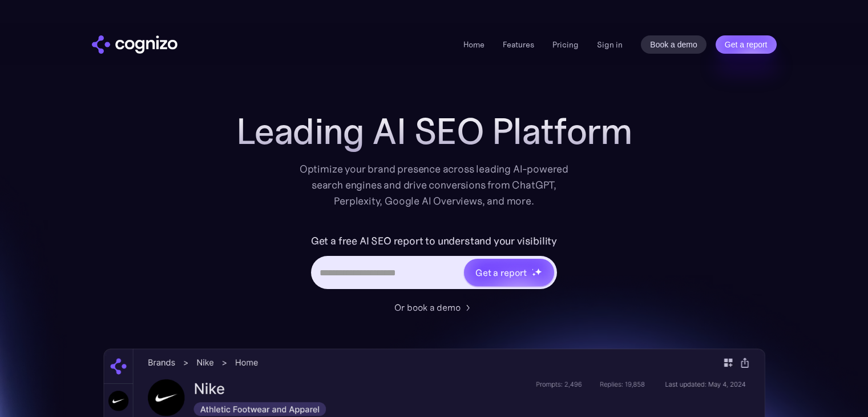 Image resolution: width=868 pixels, height=417 pixels. I want to click on h1: Leading AI SEO Platform, so click(434, 131).